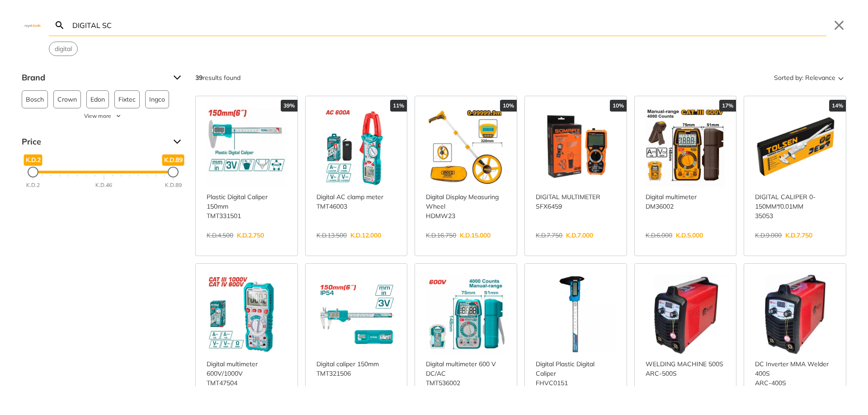  What do you see at coordinates (398, 106) in the screenshot?
I see `div: 11%` at bounding box center [398, 106].